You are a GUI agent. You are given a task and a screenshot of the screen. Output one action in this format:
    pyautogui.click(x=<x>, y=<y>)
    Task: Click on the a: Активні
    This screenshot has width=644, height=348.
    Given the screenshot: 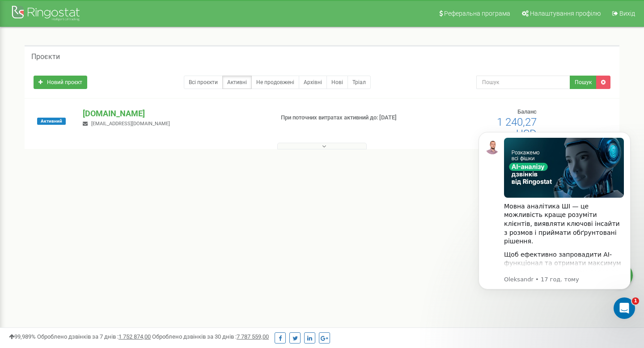 What is the action you would take?
    pyautogui.click(x=237, y=82)
    